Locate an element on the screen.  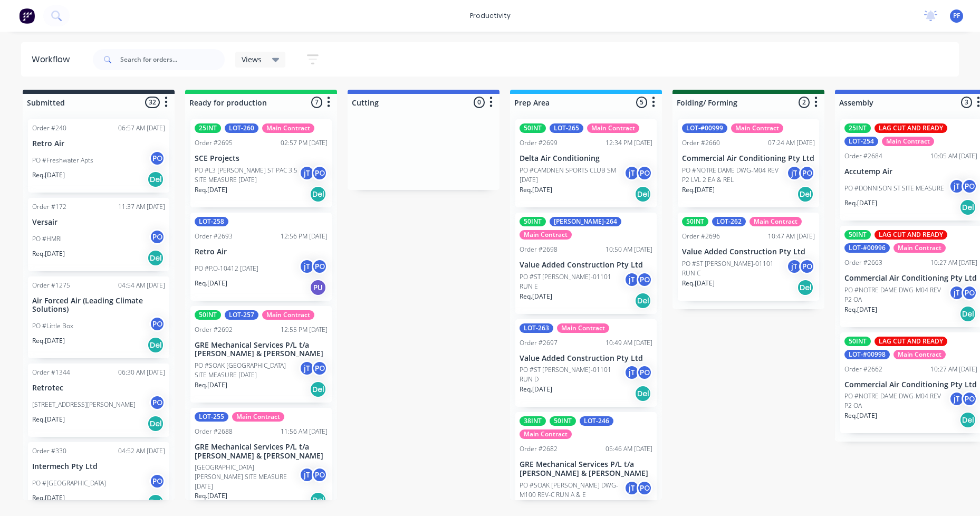
div: 38INT is located at coordinates (532, 421).